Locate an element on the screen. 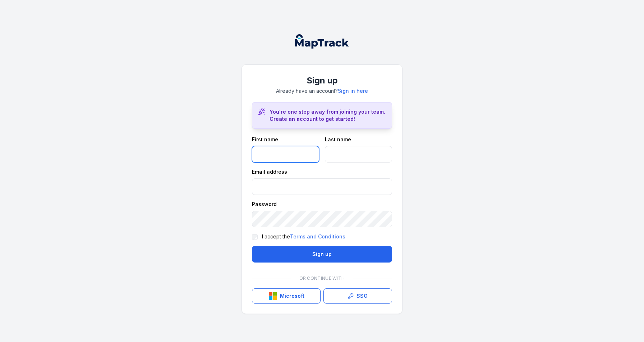  div: Or continue with is located at coordinates (322, 279).